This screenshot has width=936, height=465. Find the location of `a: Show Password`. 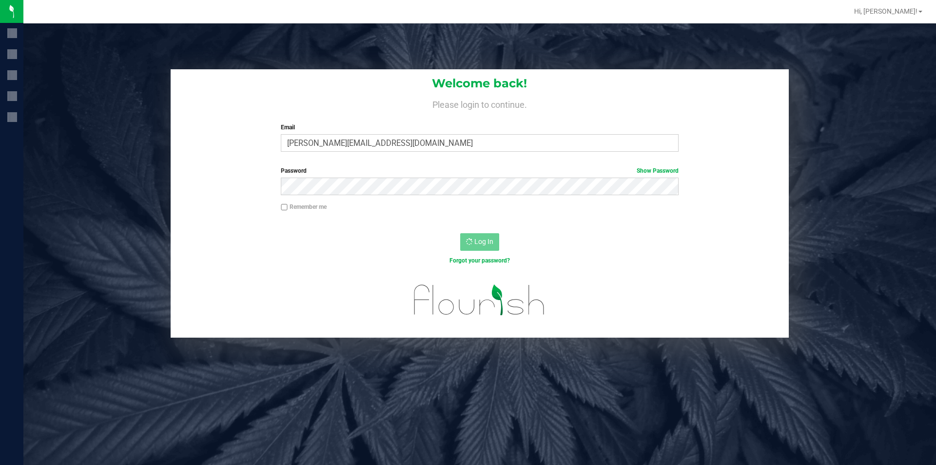

a: Show Password is located at coordinates (658, 171).